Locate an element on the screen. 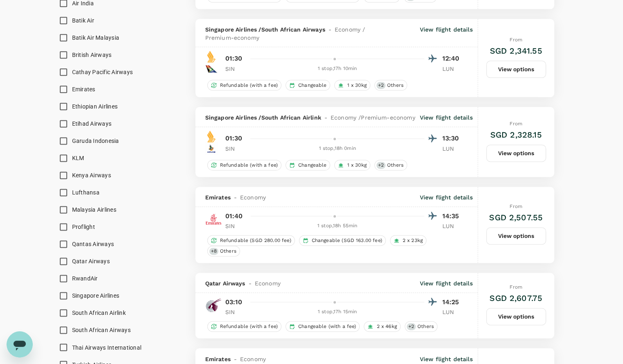 This screenshot has width=623, height=364. span: RwandAir is located at coordinates (85, 278).